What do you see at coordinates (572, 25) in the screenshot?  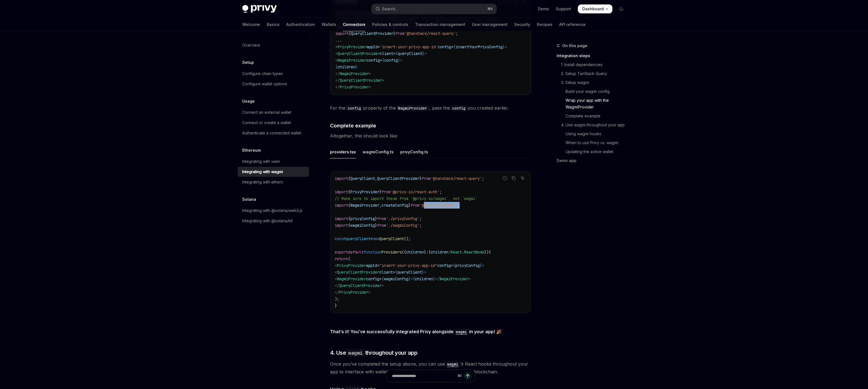 I see `a: API reference` at bounding box center [572, 25].